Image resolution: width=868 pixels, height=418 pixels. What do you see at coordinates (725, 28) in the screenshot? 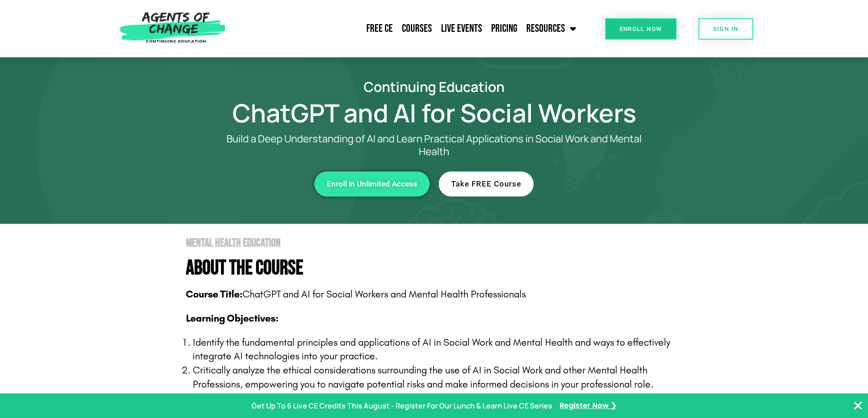
I see `span: SIGN IN` at bounding box center [725, 28].